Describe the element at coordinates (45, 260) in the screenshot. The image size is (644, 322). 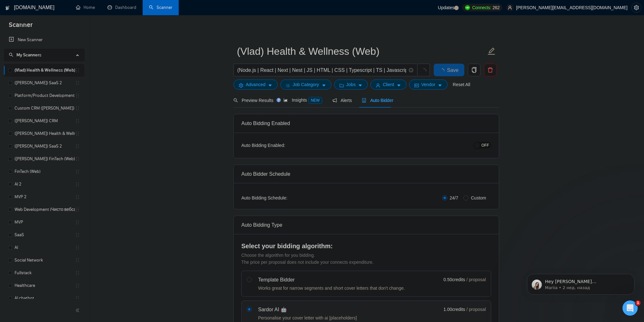
I see `a: Social Network` at that location.